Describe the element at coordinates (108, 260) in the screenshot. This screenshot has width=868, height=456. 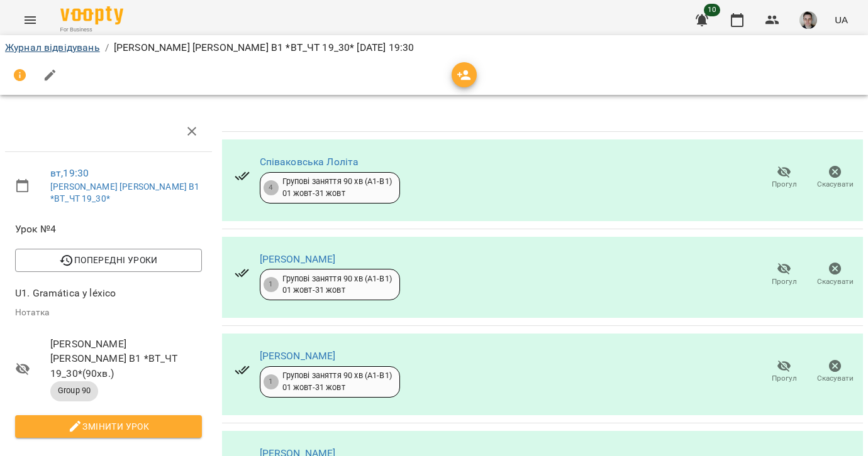
I see `button: Попередні уроки` at that location.